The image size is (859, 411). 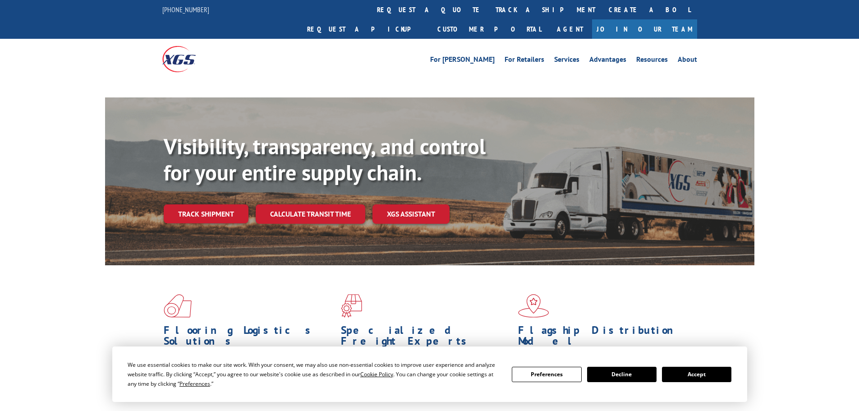 I want to click on span: Cookie Policy, so click(x=377, y=374).